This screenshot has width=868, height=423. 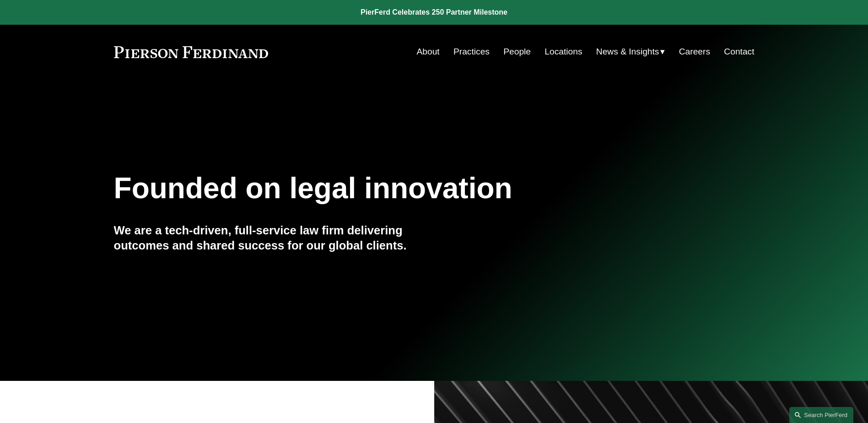 I want to click on span: News & Insights, so click(x=628, y=52).